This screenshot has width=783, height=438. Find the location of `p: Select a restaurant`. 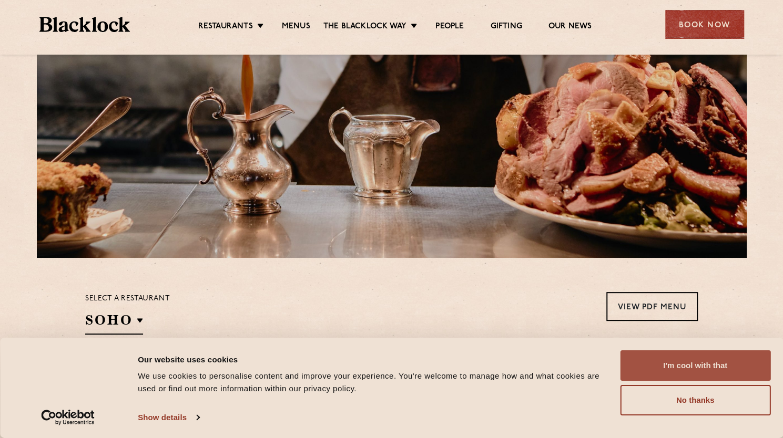

p: Select a restaurant is located at coordinates (127, 299).